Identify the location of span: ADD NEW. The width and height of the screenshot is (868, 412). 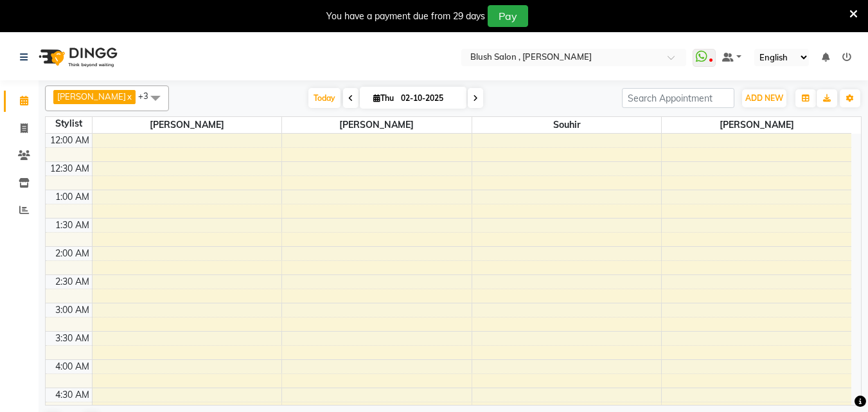
(764, 98).